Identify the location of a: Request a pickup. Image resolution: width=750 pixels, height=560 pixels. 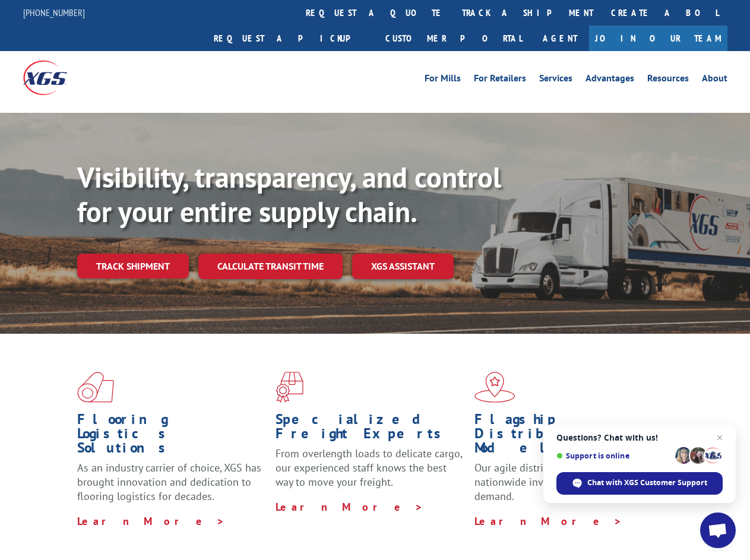
(291, 38).